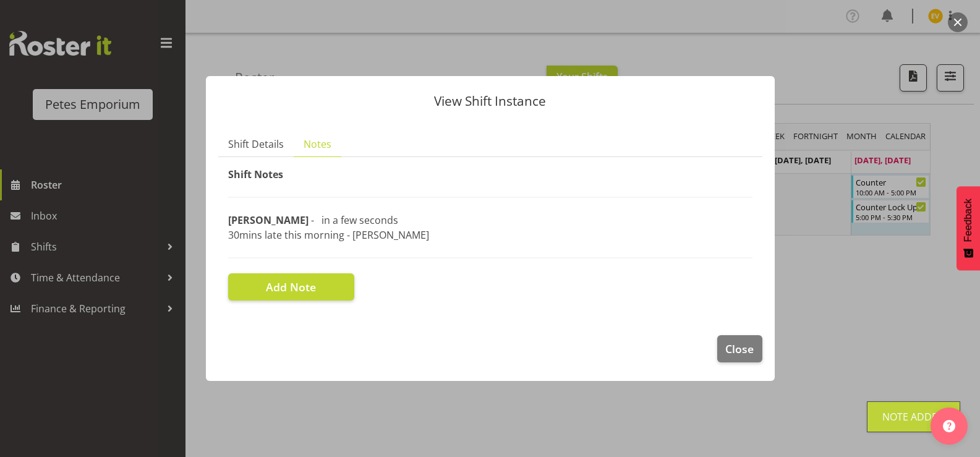  I want to click on button: Close, so click(740, 349).